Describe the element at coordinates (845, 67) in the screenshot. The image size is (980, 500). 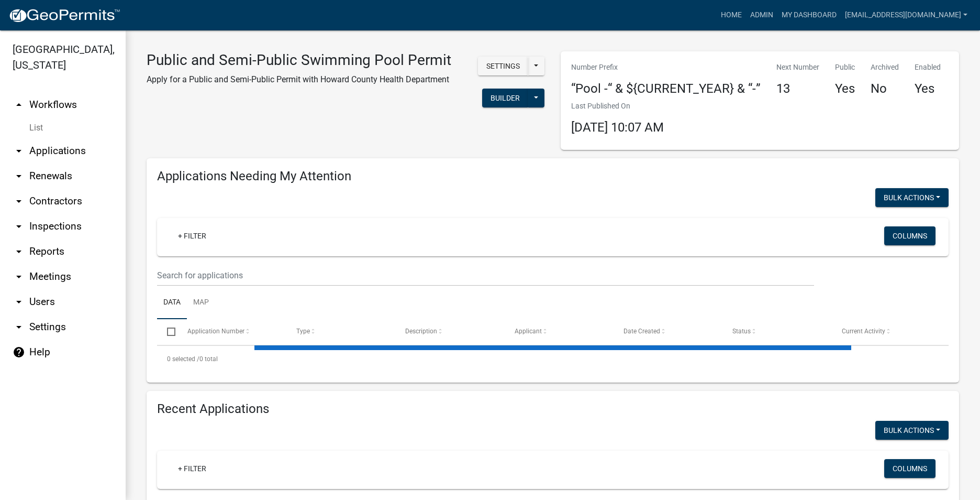
I see `p: Public` at that location.